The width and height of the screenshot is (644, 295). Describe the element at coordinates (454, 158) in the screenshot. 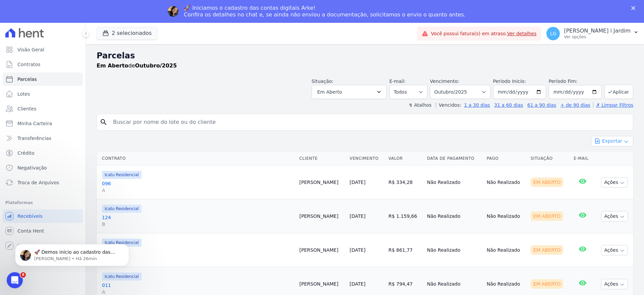

I see `th: Data de Pagamento` at that location.